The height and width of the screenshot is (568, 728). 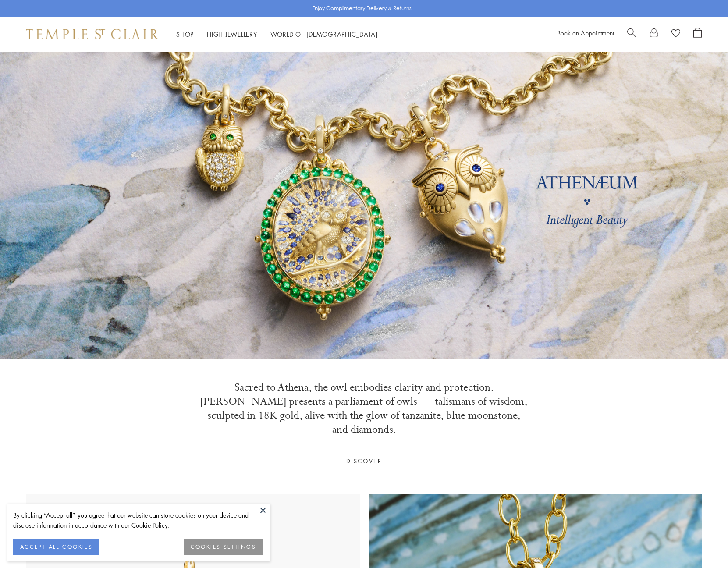 I want to click on div: By clicking “Accept all”, you agree that our website can store cookies on your device and disclos..., so click(x=138, y=520).